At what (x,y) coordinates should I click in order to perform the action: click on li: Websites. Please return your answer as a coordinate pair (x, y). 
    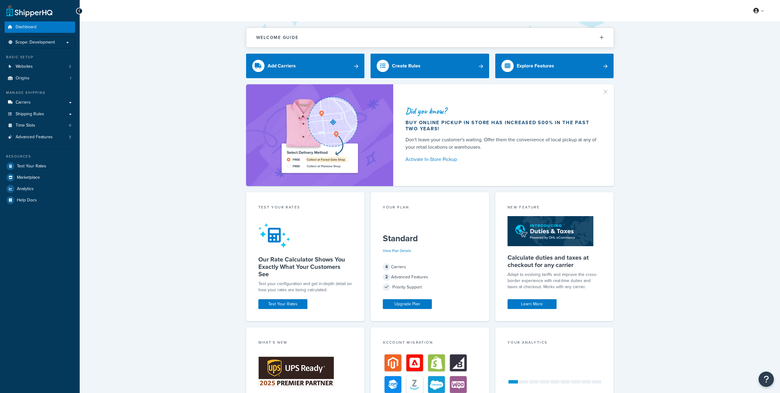
    Looking at the image, I should click on (40, 67).